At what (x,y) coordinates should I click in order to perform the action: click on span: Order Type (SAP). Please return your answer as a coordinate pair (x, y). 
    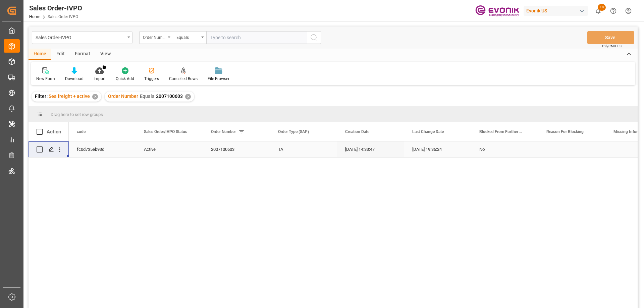
    Looking at the image, I should click on (293, 132).